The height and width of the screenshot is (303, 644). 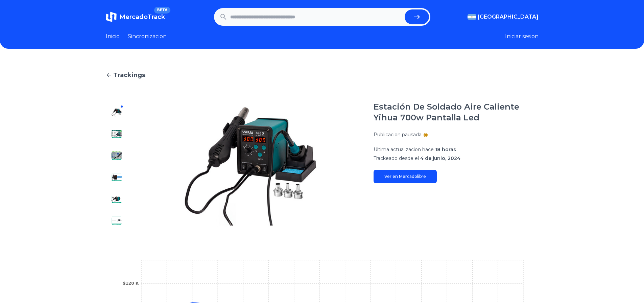 I want to click on span: 18 horas, so click(x=446, y=149).